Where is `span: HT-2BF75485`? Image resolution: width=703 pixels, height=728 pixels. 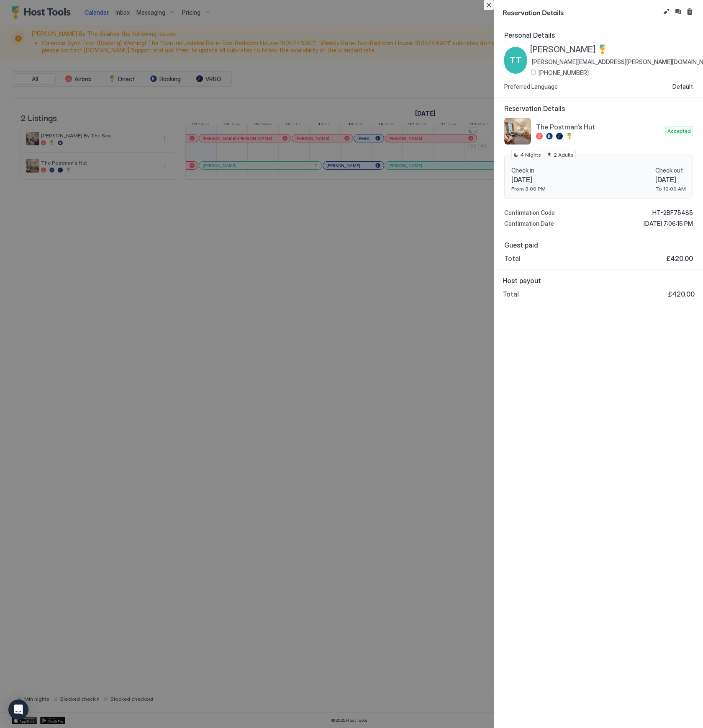
span: HT-2BF75485 is located at coordinates (673, 213).